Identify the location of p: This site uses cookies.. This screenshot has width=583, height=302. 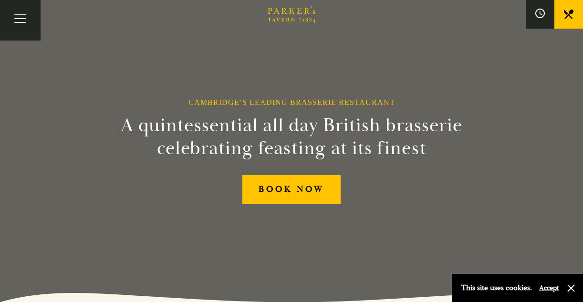
(497, 288).